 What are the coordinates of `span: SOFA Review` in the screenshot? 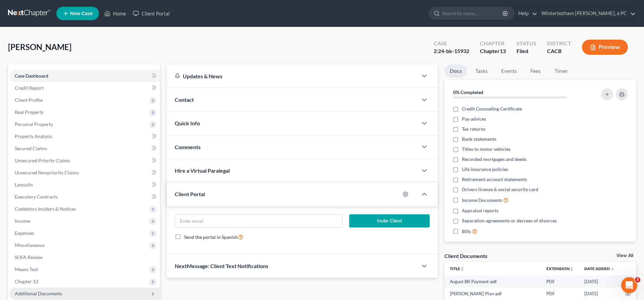 It's located at (29, 257).